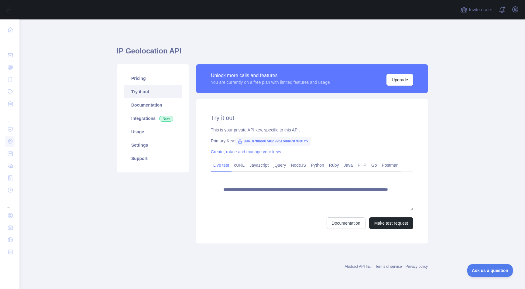  Describe the element at coordinates (318, 165) in the screenshot. I see `a: Python` at that location.